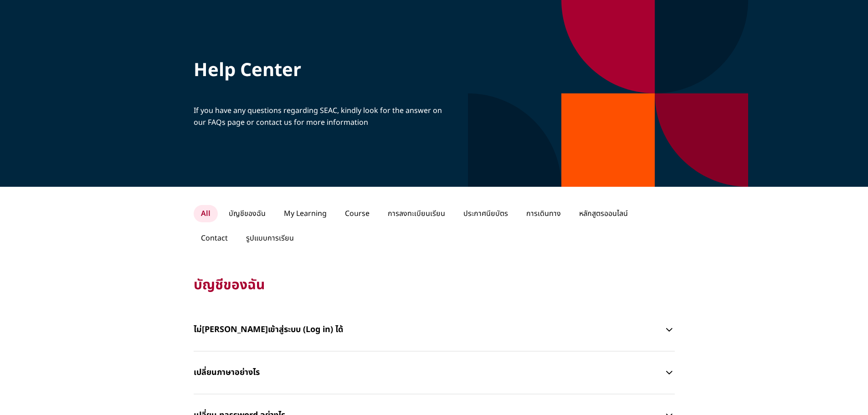 The height and width of the screenshot is (415, 868). Describe the element at coordinates (270, 238) in the screenshot. I see `p: รูปแบบการเรียน` at that location.